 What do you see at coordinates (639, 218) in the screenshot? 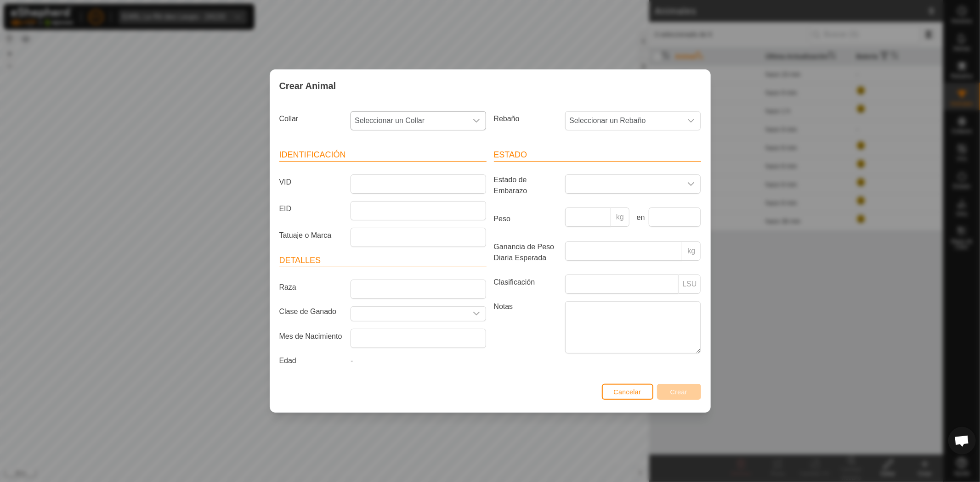
I see `label: en` at bounding box center [639, 218].